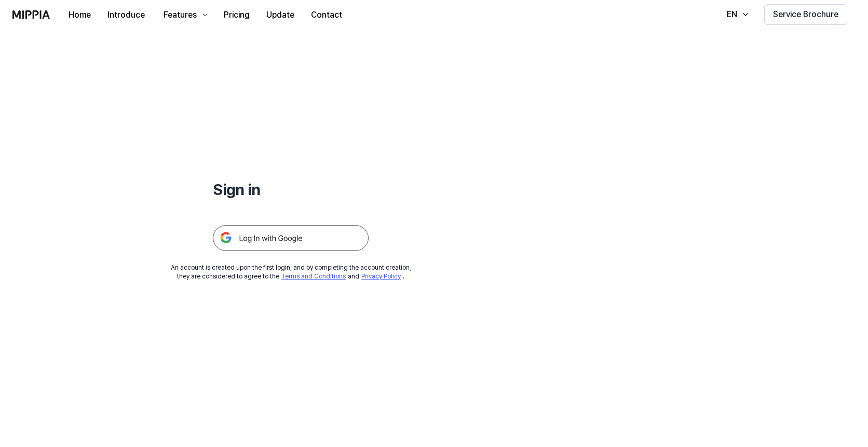  Describe the element at coordinates (806, 15) in the screenshot. I see `button: Service Brochure` at that location.